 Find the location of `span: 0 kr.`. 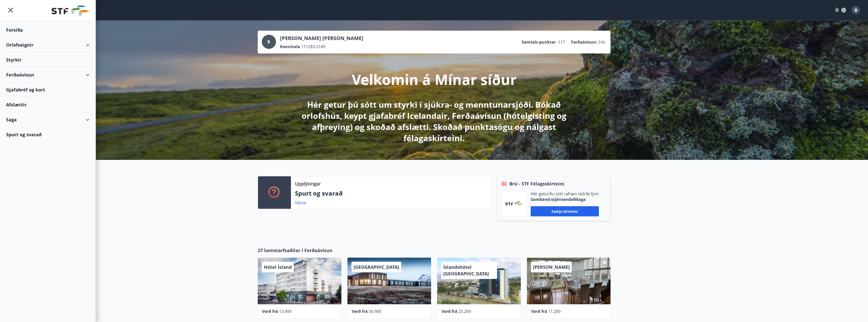

span: 0 kr. is located at coordinates (603, 42).